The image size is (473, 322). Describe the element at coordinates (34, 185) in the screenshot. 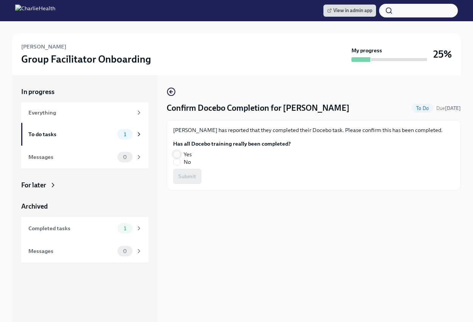

I see `div: For later` at that location.